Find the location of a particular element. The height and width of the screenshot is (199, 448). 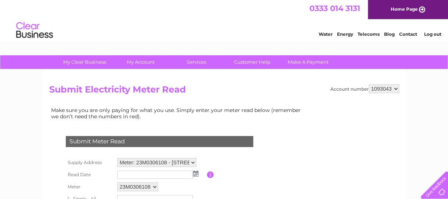

th: Meter is located at coordinates (90, 187).